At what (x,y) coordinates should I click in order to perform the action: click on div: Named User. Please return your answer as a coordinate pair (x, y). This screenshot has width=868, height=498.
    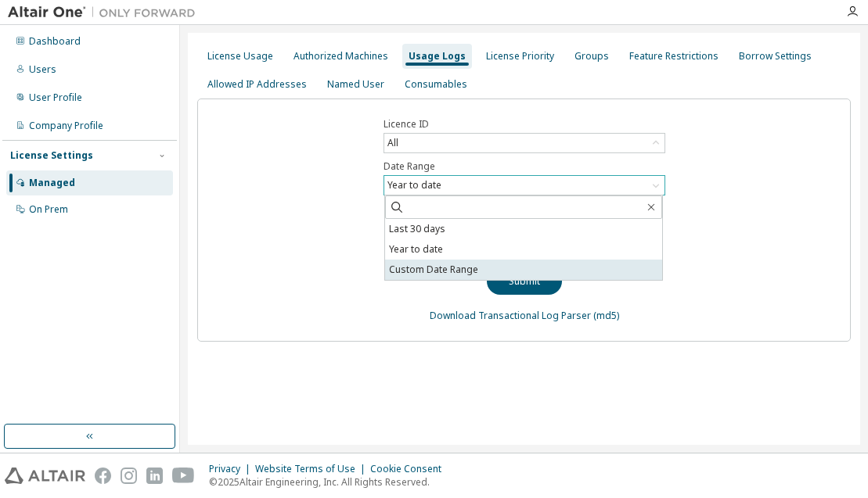
    Looking at the image, I should click on (355, 85).